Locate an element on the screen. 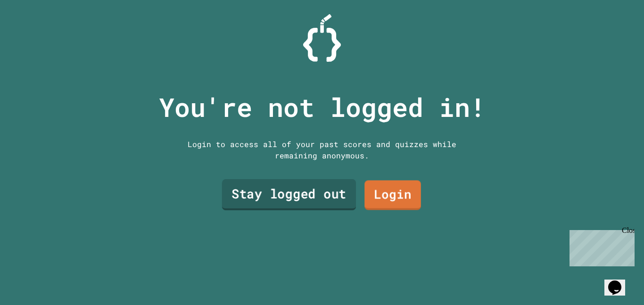 This screenshot has width=644, height=305. p: You're not logged in! is located at coordinates (322, 107).